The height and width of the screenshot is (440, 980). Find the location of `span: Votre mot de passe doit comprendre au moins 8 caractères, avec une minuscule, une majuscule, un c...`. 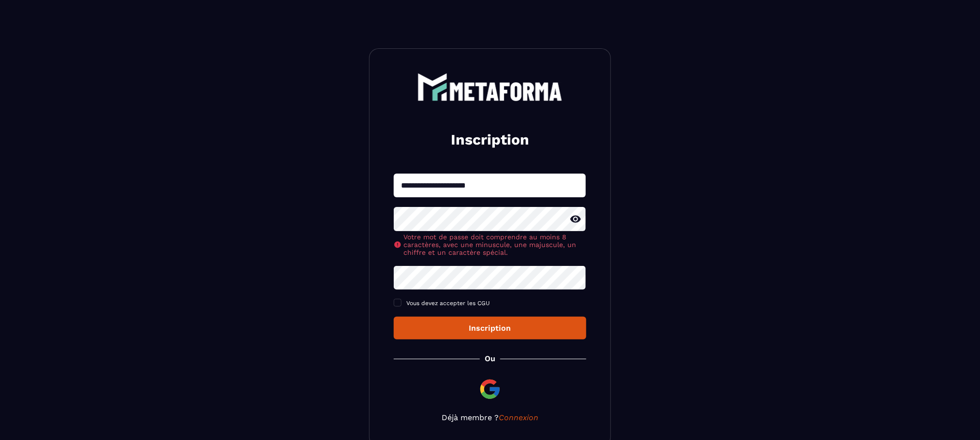

span: Votre mot de passe doit comprendre au moins 8 caractères, avec une minuscule, une majuscule, un c... is located at coordinates (494, 245).